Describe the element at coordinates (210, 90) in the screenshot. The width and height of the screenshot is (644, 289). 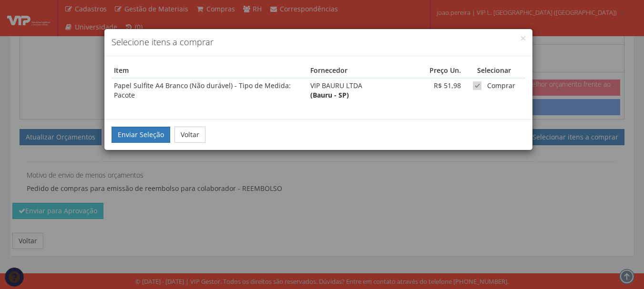
I see `td: Papel Sulfite A4 Branco (Não durável) - Tipo de Medida: Pacote` at that location.